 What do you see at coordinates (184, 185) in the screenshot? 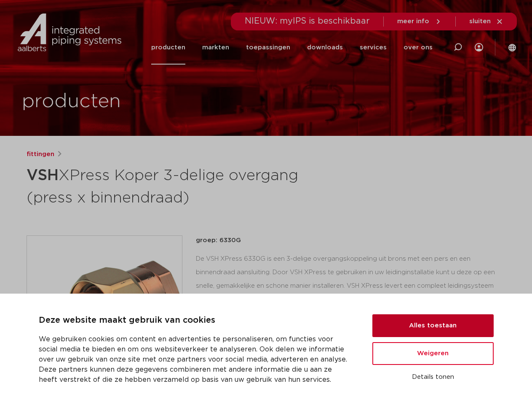
I see `h1: XPress Koper 3-delige overgang (press x binnendraad)` at bounding box center [184, 185].